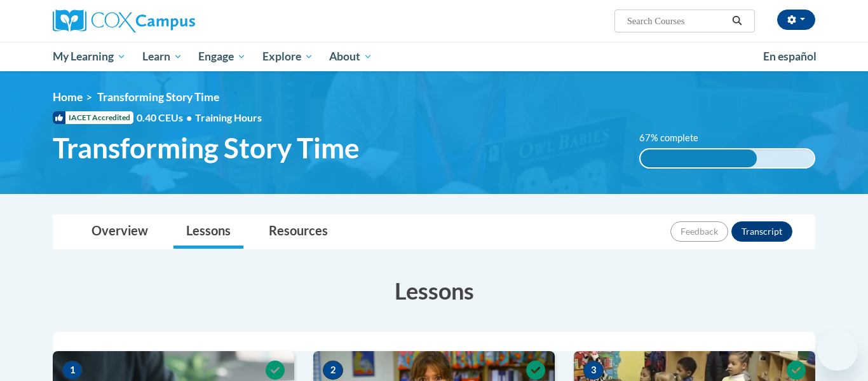 The width and height of the screenshot is (868, 381). What do you see at coordinates (222, 56) in the screenshot?
I see `span: Engage` at bounding box center [222, 56].